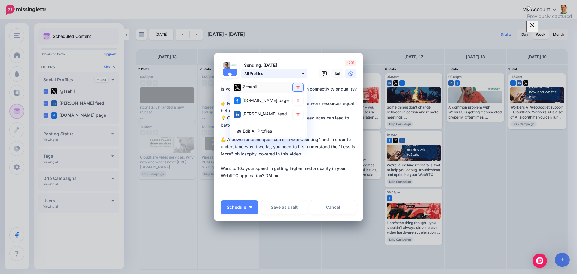  I want to click on img: 14446026_998167033644330_331161593929244144_n-bsa28576.png, so click(234, 65).